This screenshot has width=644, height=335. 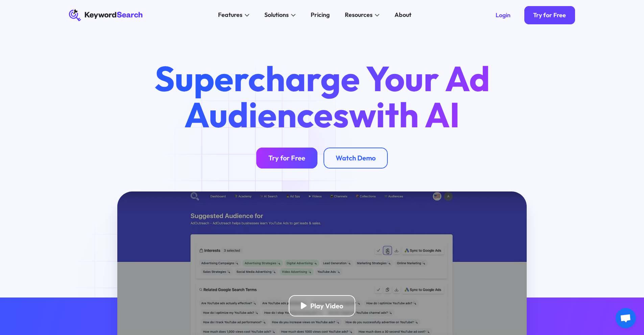 I want to click on div: Resources, so click(x=359, y=15).